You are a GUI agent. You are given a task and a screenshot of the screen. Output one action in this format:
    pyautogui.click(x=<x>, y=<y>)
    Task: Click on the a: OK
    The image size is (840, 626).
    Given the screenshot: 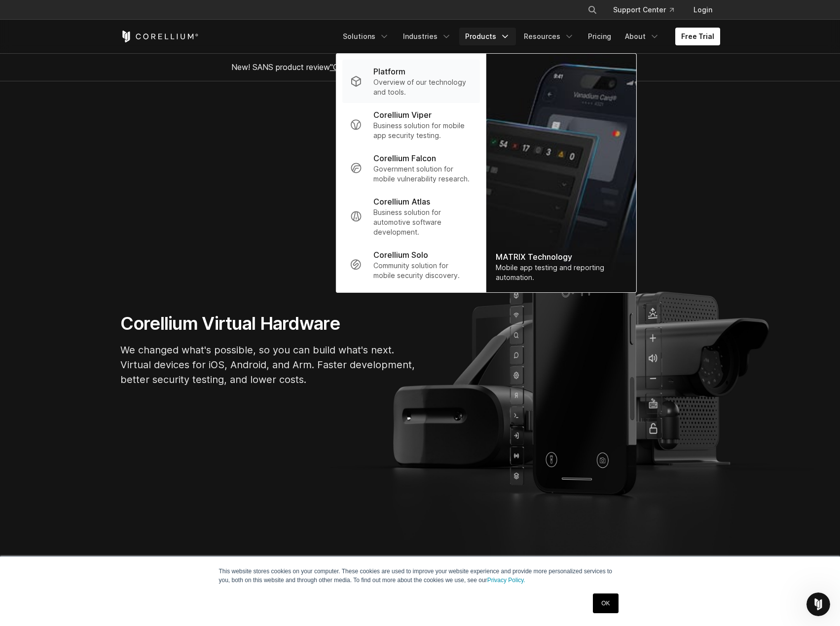 What is the action you would take?
    pyautogui.click(x=605, y=603)
    